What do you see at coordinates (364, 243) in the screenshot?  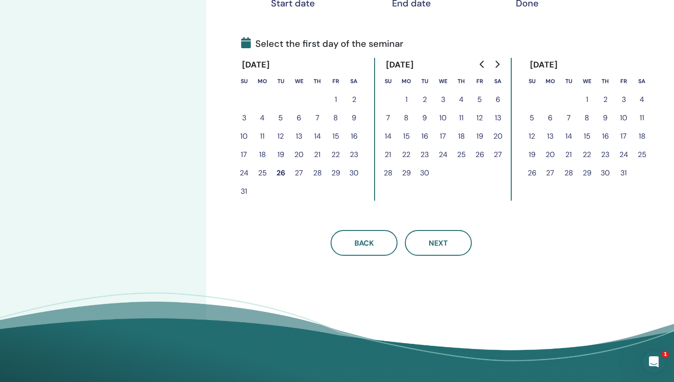 I see `button: Back` at bounding box center [364, 243].